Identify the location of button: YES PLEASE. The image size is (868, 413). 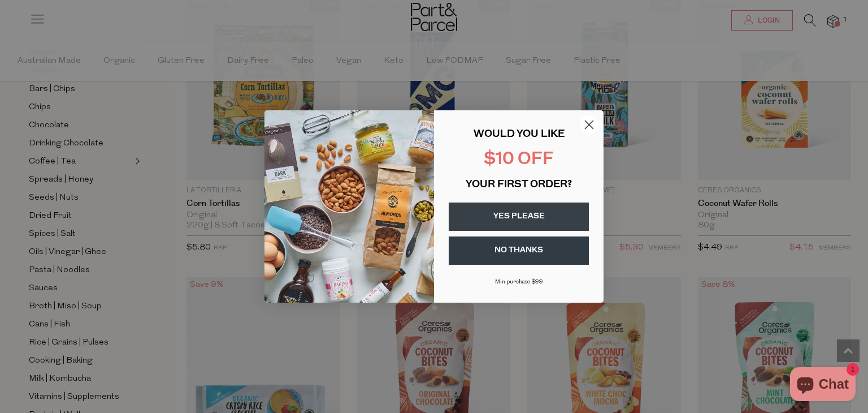
(519, 217).